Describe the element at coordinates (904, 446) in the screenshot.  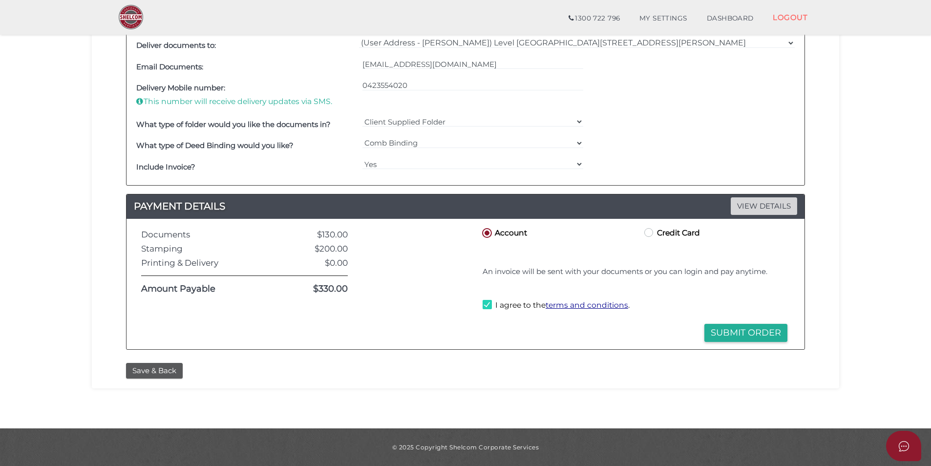
I see `button: Open asap` at that location.